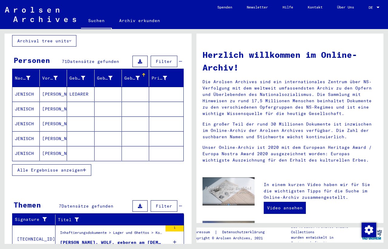  I want to click on p: Unser Online-Archiv ist 2020 mit dem European Heritage Award / Europa Nostra Award 2020 ausgezeic..., so click(290, 154).